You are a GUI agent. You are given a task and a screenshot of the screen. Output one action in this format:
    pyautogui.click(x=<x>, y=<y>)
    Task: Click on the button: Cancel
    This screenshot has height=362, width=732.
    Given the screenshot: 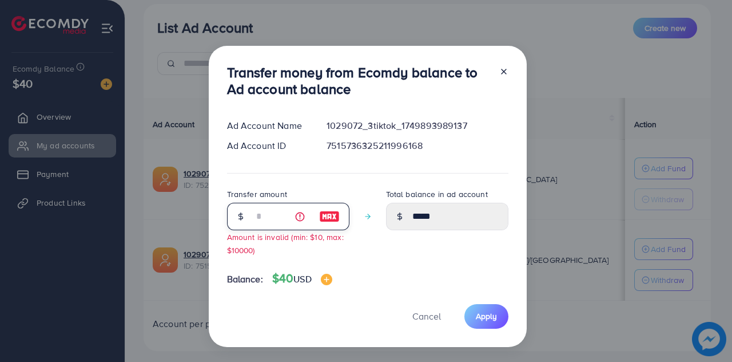 What is the action you would take?
    pyautogui.click(x=427, y=316)
    